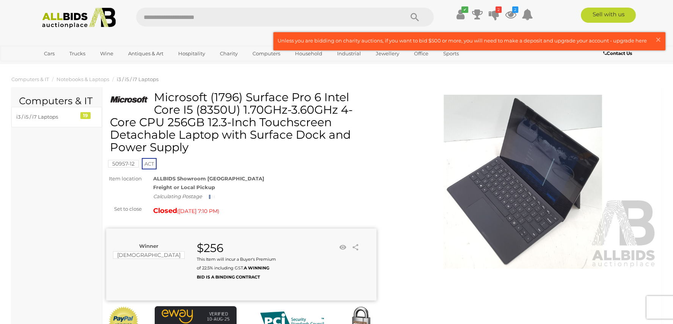  What do you see at coordinates (229, 53) in the screenshot?
I see `a: Charity` at bounding box center [229, 53].